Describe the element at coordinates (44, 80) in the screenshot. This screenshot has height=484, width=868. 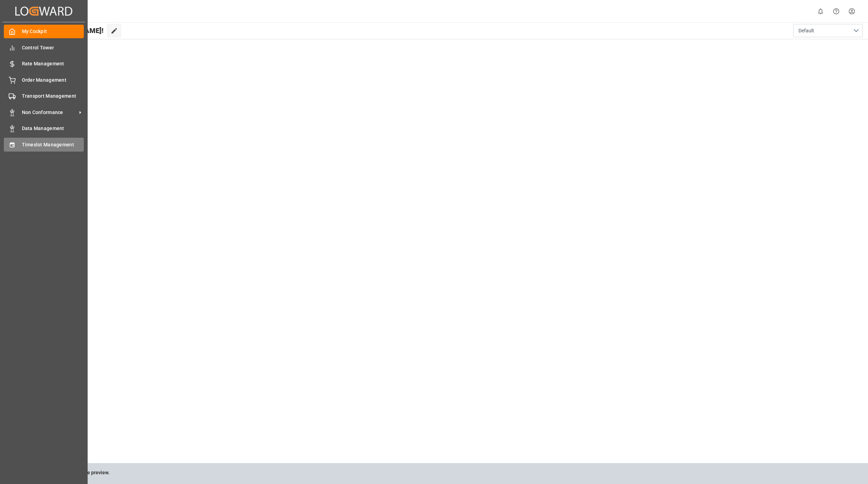
I see `a: Order Management` at that location.